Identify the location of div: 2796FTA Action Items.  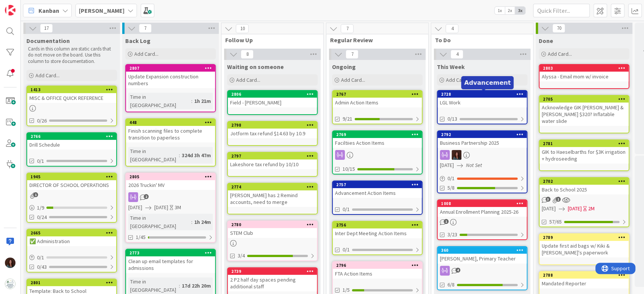
(377, 270).